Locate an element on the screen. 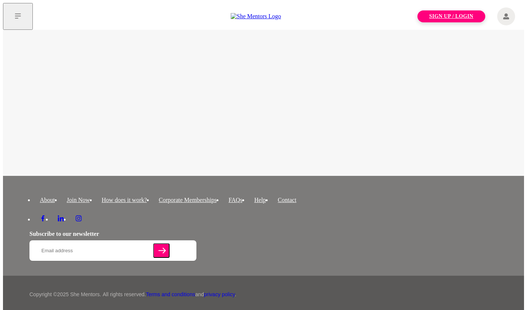 This screenshot has height=310, width=527. a: FAQs is located at coordinates (235, 200).